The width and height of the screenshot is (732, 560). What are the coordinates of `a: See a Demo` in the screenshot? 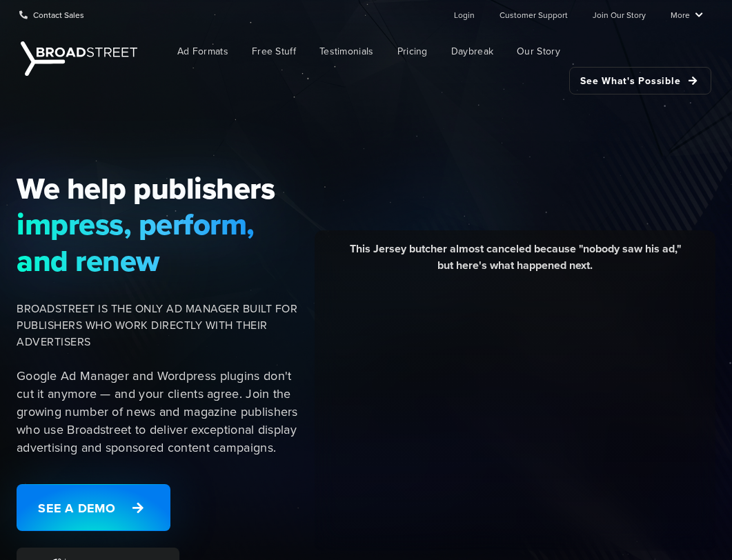 It's located at (93, 507).